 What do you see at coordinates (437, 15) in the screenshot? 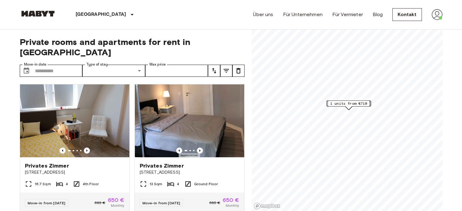
I see `img: avatar` at bounding box center [437, 15].